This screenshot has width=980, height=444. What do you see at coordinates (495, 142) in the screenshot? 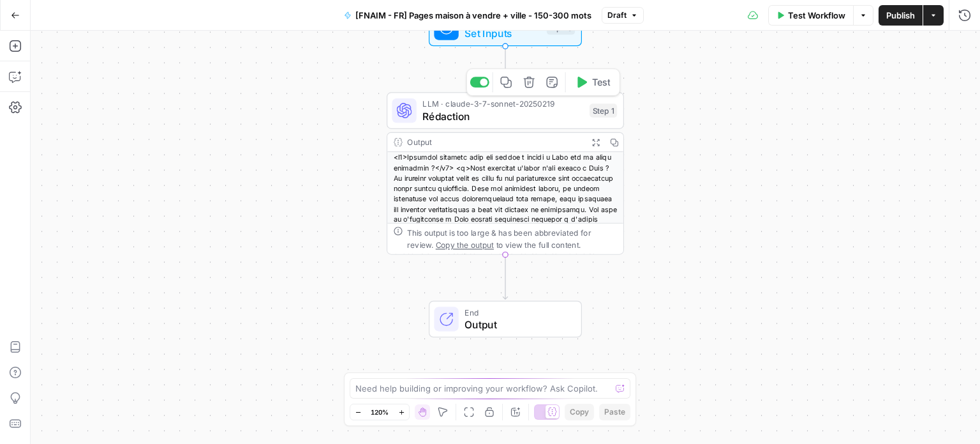
I see `div: Output` at bounding box center [495, 142].